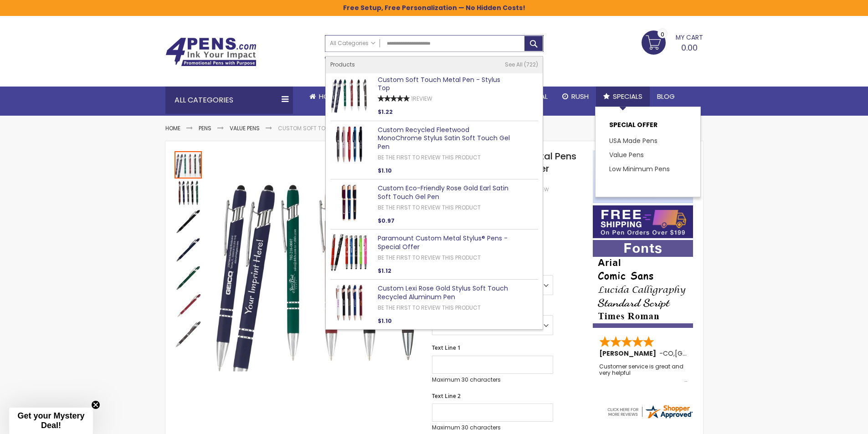  I want to click on span: 0, so click(662, 34).